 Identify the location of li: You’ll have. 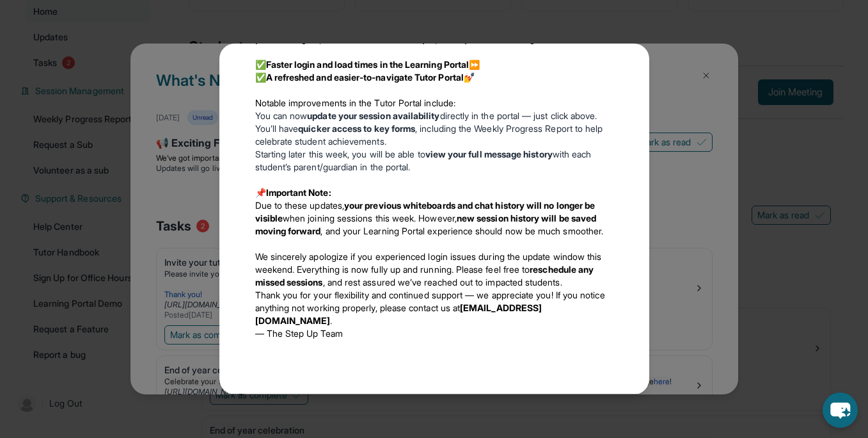
(434, 135).